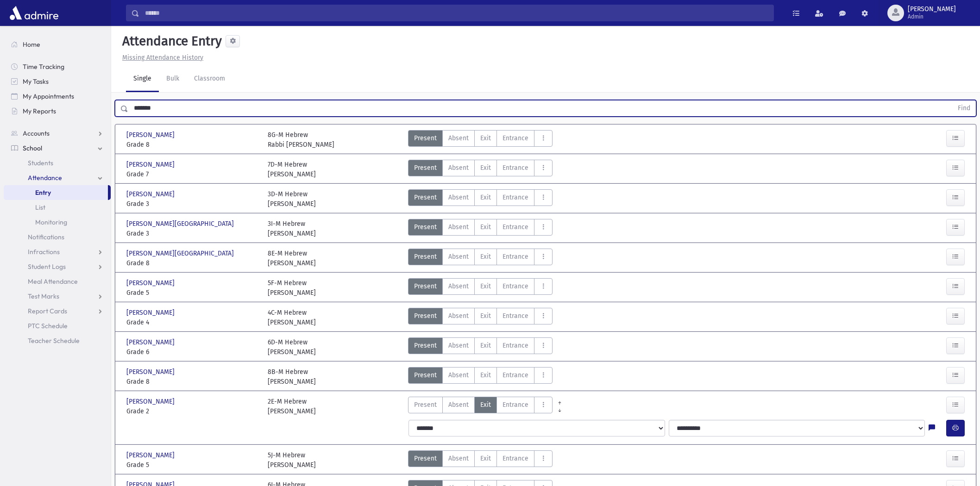  I want to click on span: Students, so click(40, 163).